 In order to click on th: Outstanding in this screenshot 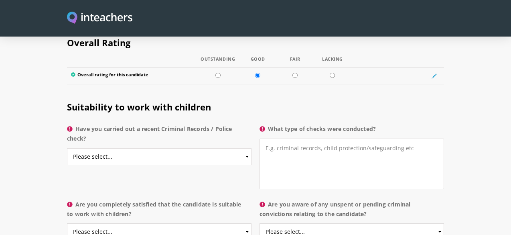, I will do `click(218, 62)`.